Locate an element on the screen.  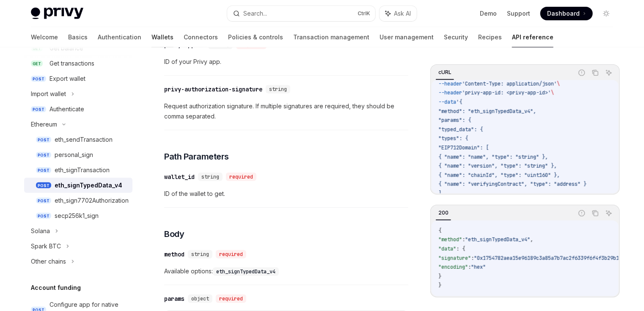
div: Other chains is located at coordinates (48, 261).